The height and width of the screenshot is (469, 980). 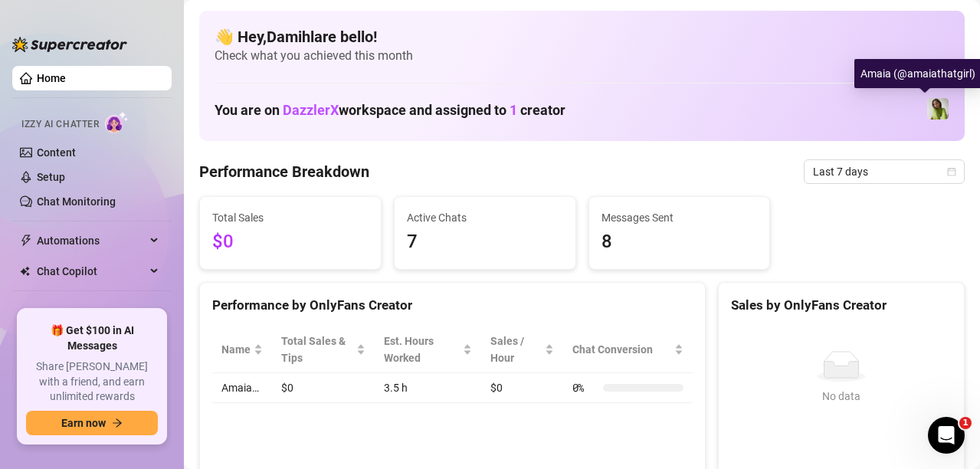 I want to click on img: Amaia, so click(x=938, y=109).